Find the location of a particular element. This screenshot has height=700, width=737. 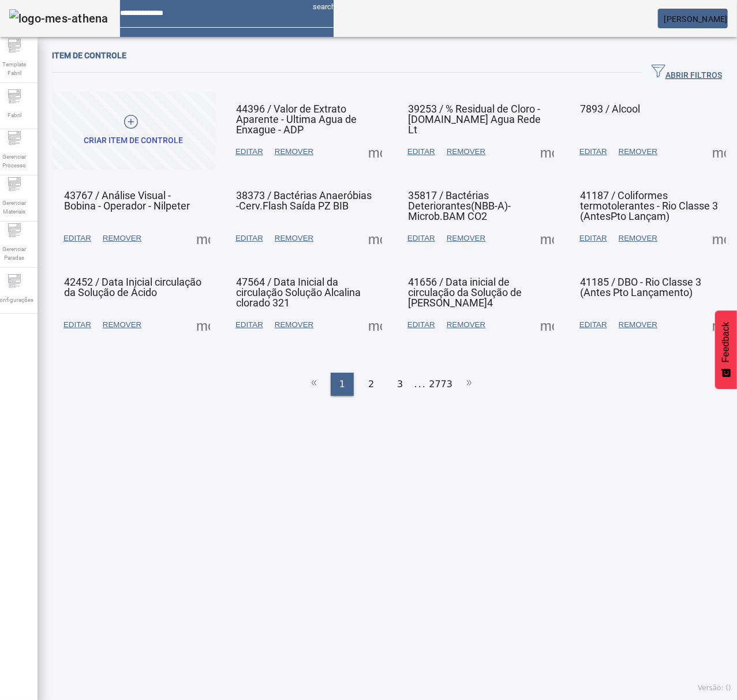

span: 3 is located at coordinates (400, 385).